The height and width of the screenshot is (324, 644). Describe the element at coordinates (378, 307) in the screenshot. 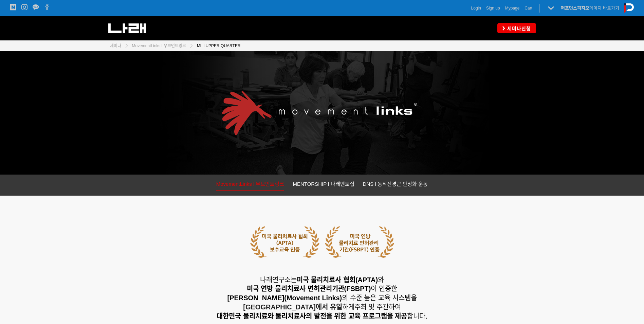

I see `span: 주최 및 주관하여` at that location.